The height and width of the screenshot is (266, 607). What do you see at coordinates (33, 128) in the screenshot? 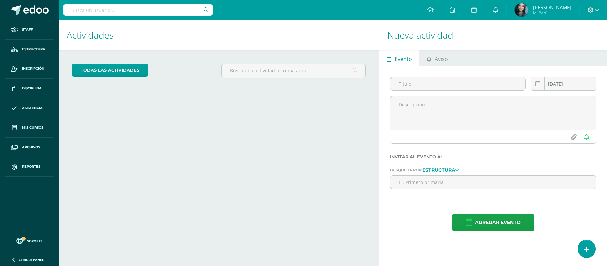
I see `span: Mis cursos` at bounding box center [33, 128].